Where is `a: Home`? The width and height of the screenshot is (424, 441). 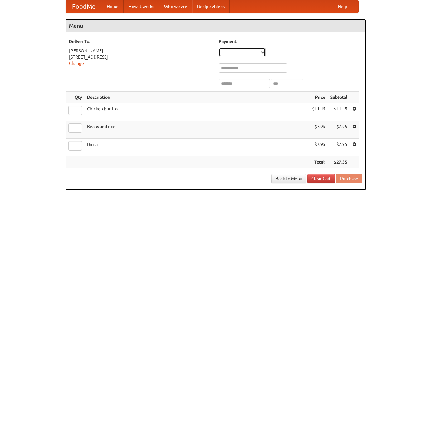 a: Home is located at coordinates (113, 7).